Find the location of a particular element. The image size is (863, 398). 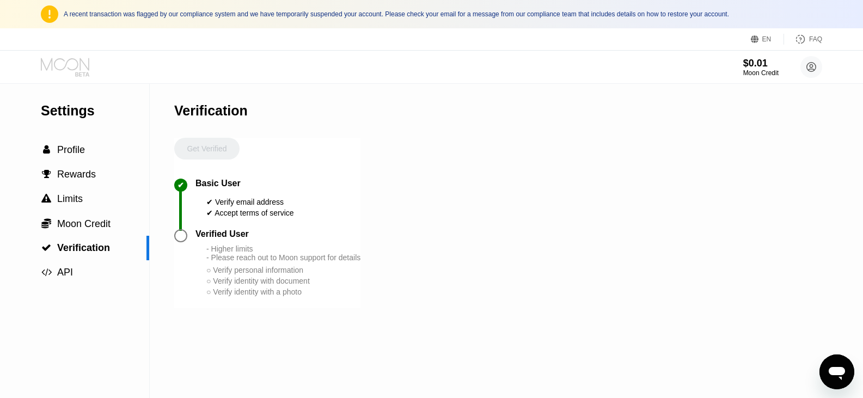

span: Rewards is located at coordinates (76, 174).